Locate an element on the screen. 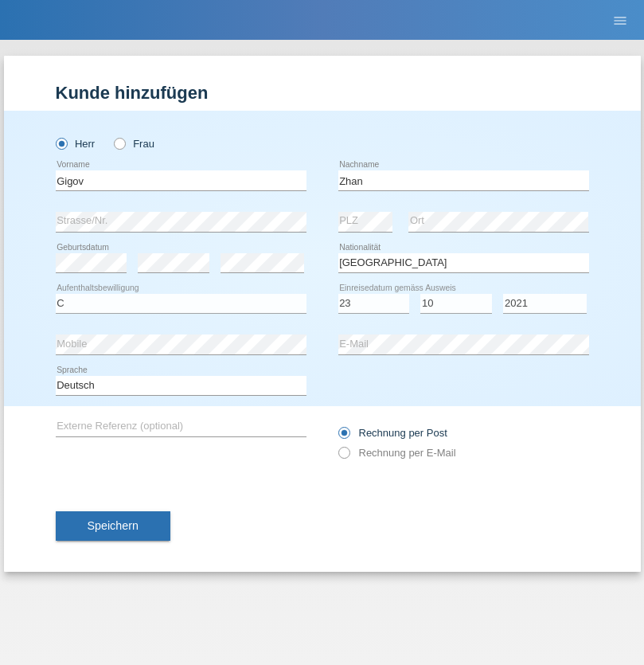 The height and width of the screenshot is (665, 644). label: Frau is located at coordinates (134, 144).